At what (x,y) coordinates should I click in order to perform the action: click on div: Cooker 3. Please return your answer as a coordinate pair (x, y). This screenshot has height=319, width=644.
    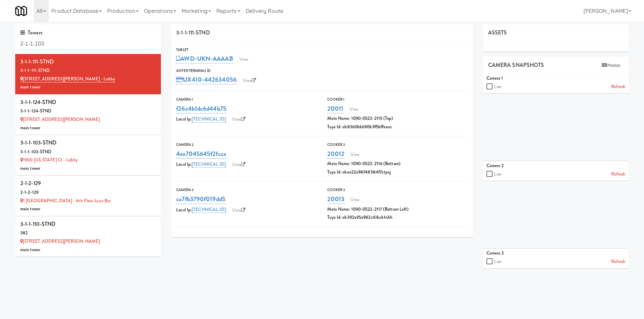
    Looking at the image, I should click on (398, 190).